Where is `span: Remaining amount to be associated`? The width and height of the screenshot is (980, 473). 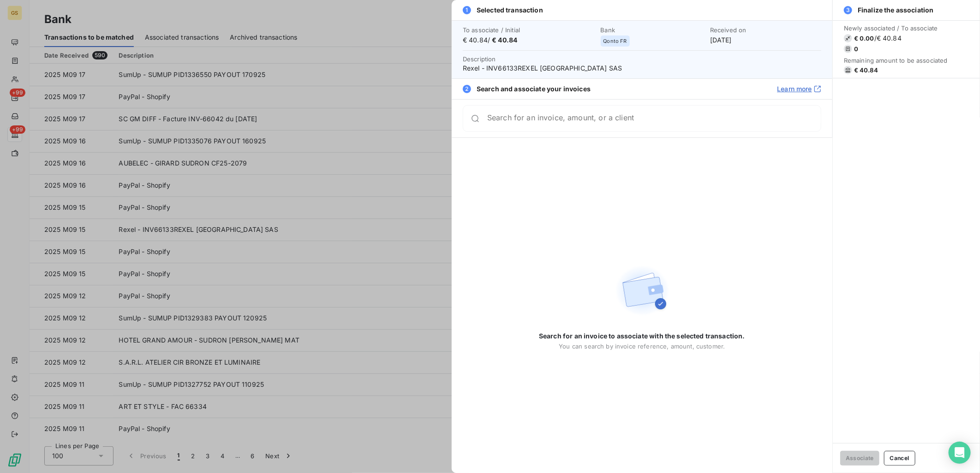 span: Remaining amount to be associated is located at coordinates (896, 60).